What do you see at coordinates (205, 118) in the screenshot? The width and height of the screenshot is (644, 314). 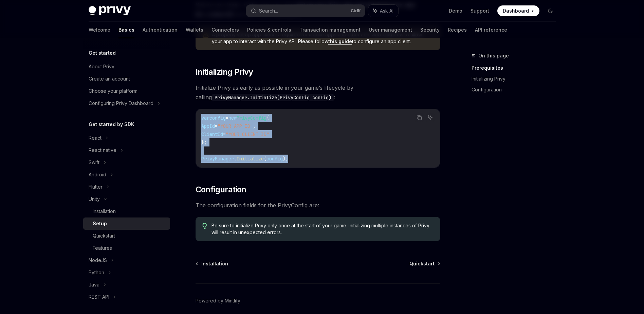 I see `span: var` at bounding box center [205, 118].